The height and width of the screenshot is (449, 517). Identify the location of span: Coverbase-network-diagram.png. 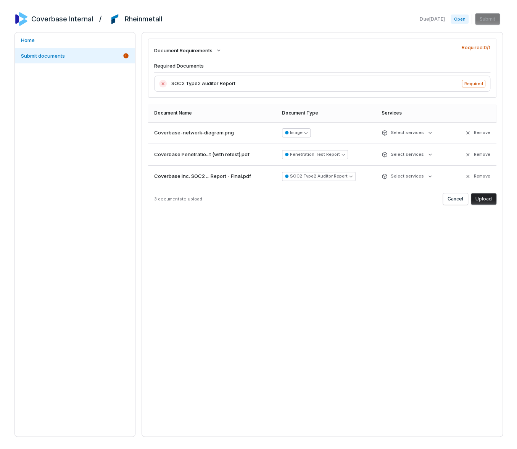
(194, 133).